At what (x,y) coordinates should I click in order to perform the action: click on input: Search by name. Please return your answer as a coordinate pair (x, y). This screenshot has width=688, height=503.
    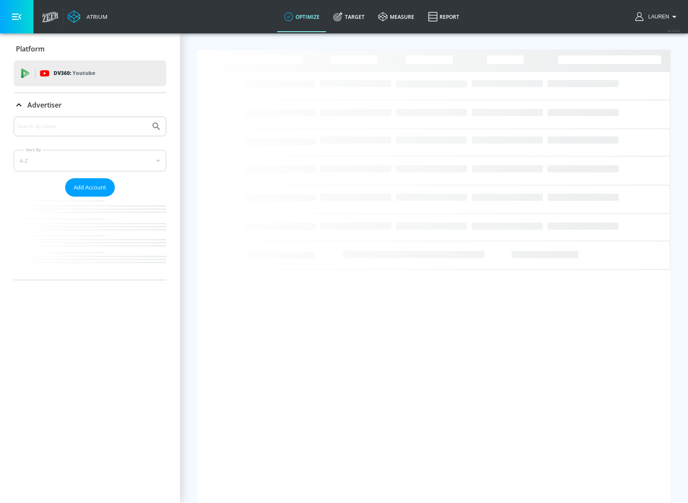
    Looking at the image, I should click on (82, 126).